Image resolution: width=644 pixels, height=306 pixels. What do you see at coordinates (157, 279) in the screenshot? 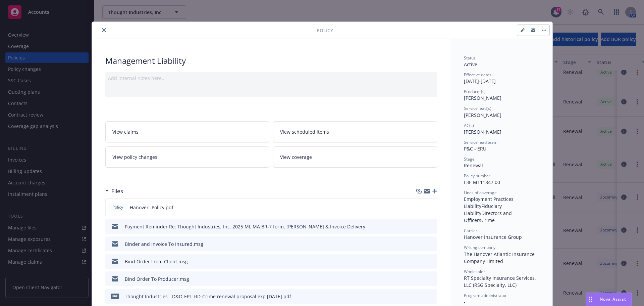
I see `div: Bind Order To Producer.msg` at bounding box center [157, 279].